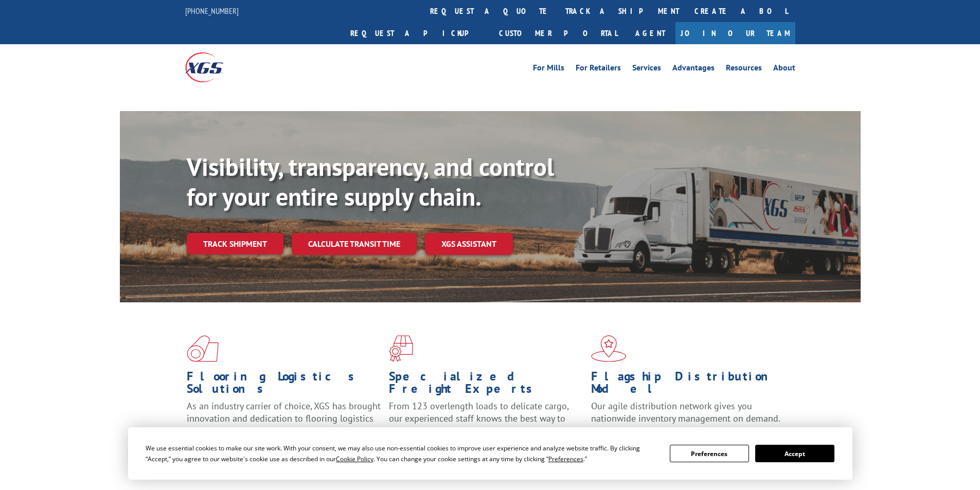 The height and width of the screenshot is (490, 980). What do you see at coordinates (647, 69) in the screenshot?
I see `a: Services` at bounding box center [647, 69].